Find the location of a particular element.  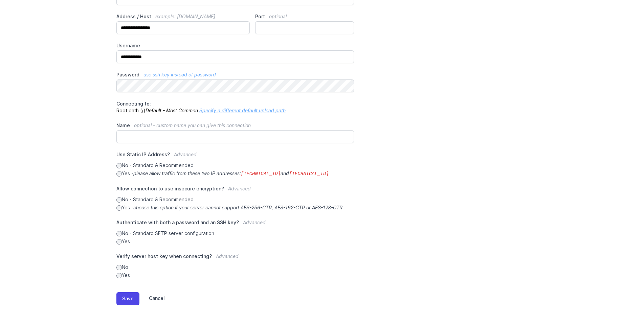

input: Yes -choose this option if your server cannot support AES-256-CTR, AES-192-CTR or AES-128-CTR is located at coordinates (119, 208).